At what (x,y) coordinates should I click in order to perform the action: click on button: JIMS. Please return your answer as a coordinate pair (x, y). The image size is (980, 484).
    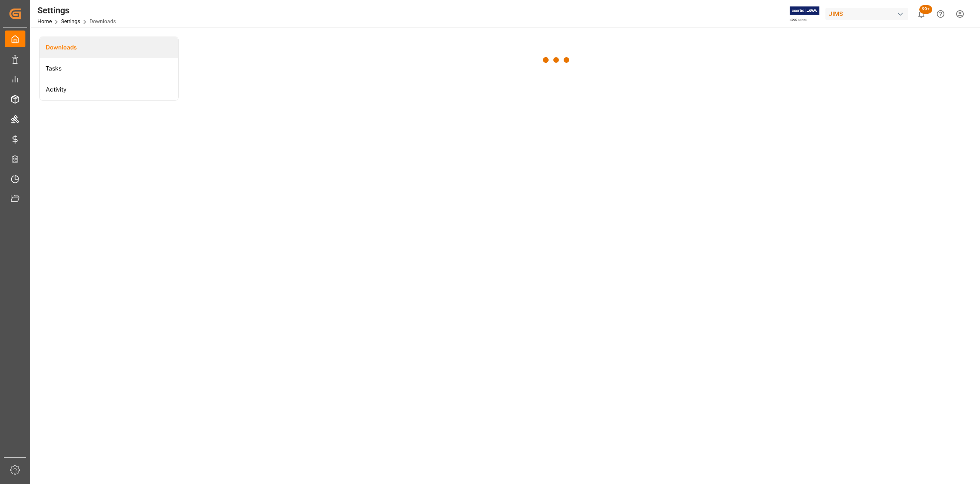
    Looking at the image, I should click on (868, 14).